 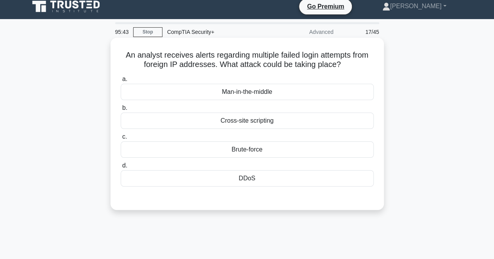 I want to click on span: b., so click(x=124, y=108).